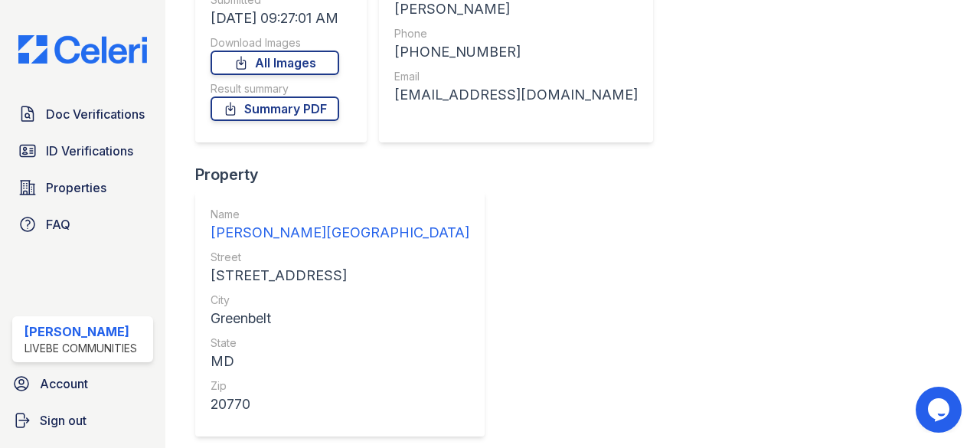 The width and height of the screenshot is (980, 448). What do you see at coordinates (340, 343) in the screenshot?
I see `div: State` at bounding box center [340, 343].